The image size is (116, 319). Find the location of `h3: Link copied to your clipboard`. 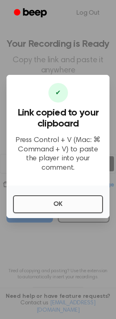

h3: Link copied to your clipboard is located at coordinates (58, 118).